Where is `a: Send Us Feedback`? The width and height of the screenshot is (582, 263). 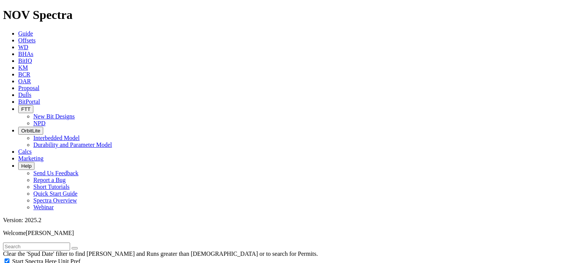 a: Send Us Feedback is located at coordinates (56, 173).